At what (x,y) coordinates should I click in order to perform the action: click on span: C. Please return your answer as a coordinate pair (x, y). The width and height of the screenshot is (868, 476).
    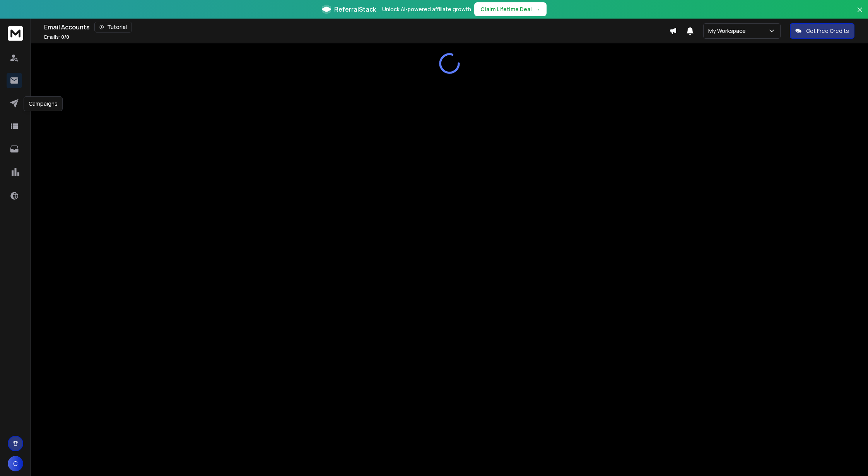
    Looking at the image, I should click on (16, 464).